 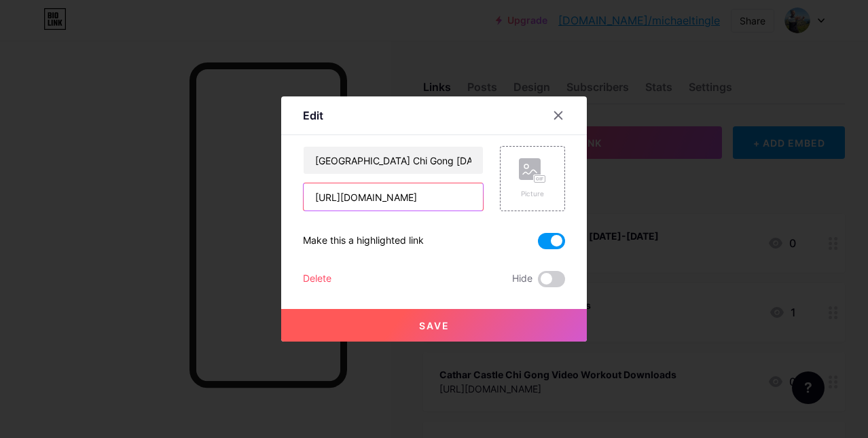 What do you see at coordinates (393, 197) in the screenshot?
I see `input: URL` at bounding box center [393, 197].